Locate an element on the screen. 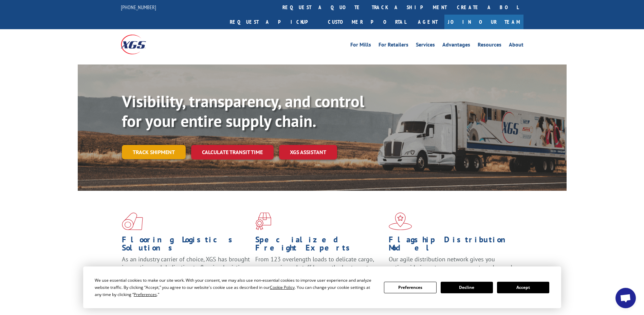  a: For Mills is located at coordinates (361, 46).